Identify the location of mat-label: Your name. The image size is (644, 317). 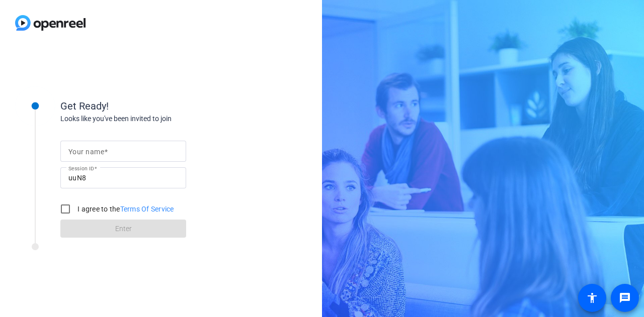
(86, 152).